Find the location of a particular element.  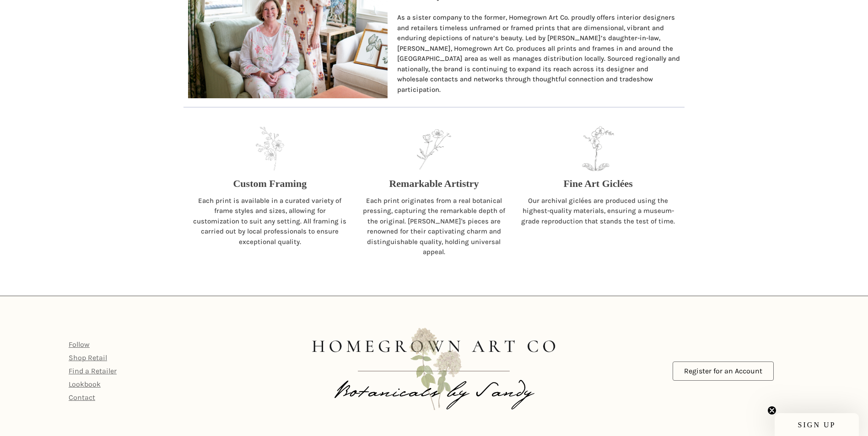

a: Shop Retail is located at coordinates (88, 358).